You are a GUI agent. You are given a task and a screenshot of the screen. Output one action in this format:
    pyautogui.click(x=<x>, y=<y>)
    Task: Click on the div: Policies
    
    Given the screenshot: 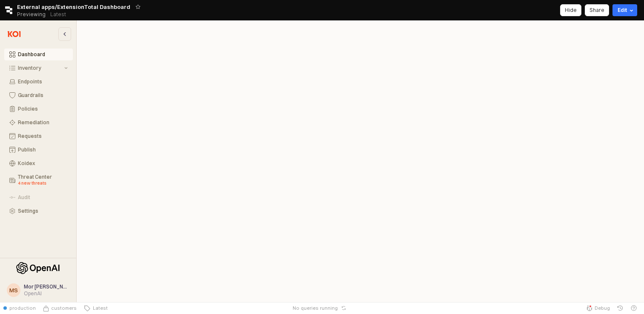 What is the action you would take?
    pyautogui.click(x=43, y=109)
    